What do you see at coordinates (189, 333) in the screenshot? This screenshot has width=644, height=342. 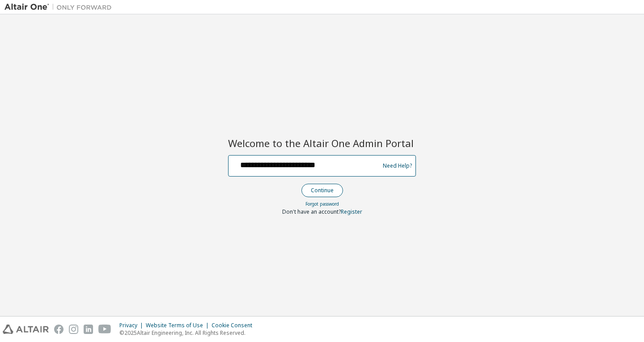 I see `p: © 2025 Altair Engineering, Inc. All Rights Reserved.` at bounding box center [189, 333].